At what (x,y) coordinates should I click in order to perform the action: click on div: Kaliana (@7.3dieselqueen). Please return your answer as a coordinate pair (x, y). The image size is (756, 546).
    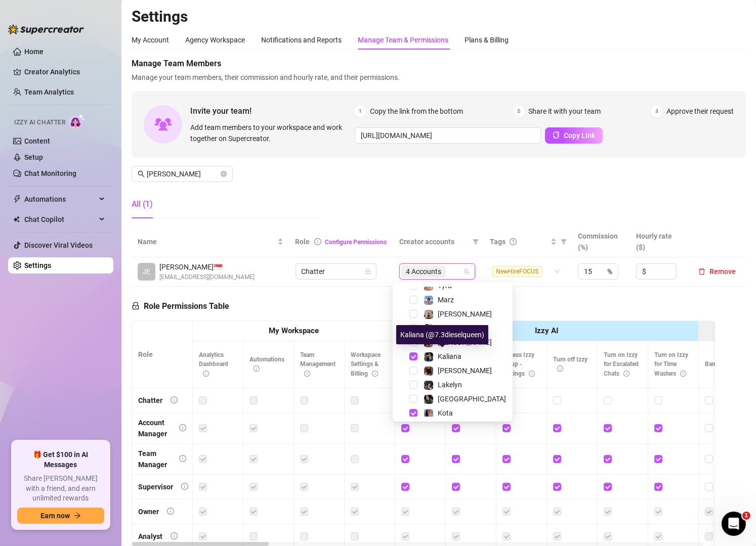
    Looking at the image, I should click on (443, 335).